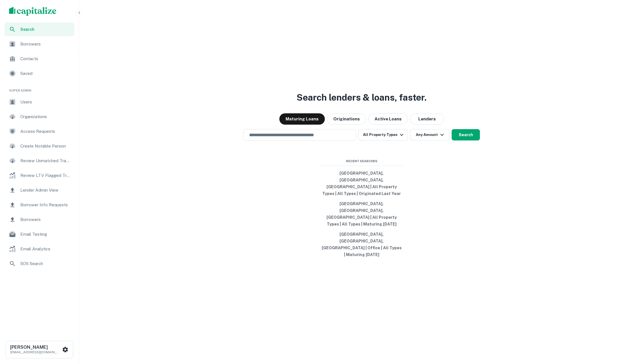 The image size is (644, 364). I want to click on div: Review Unmatched Transactions, so click(39, 161).